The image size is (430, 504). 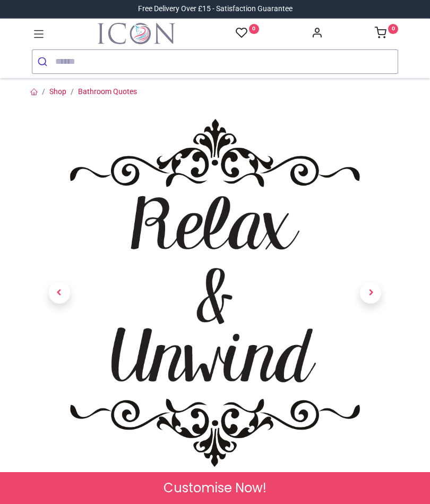 What do you see at coordinates (371, 293) in the screenshot?
I see `span: Next` at bounding box center [371, 293].